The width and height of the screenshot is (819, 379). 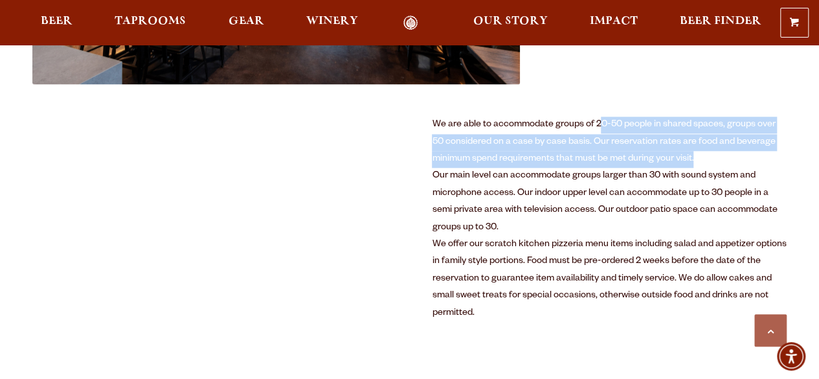 I want to click on div: Accessibility Menu, so click(x=791, y=356).